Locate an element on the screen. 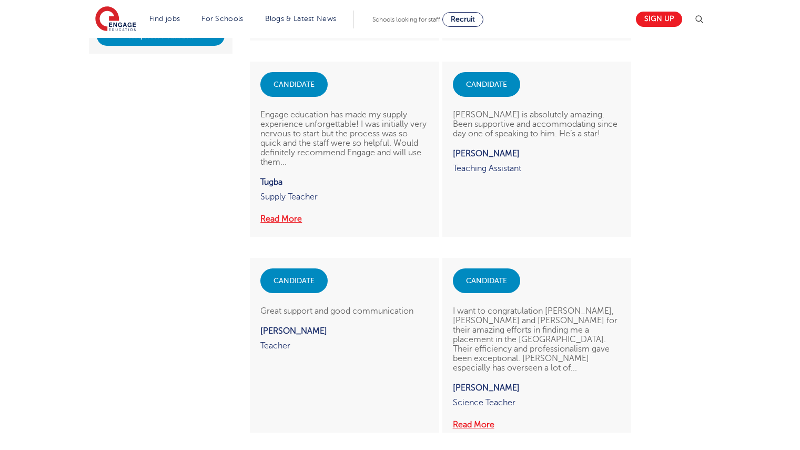  p: Engage education has made my supply experience unforgettable! I was initially very nervous to sta... is located at coordinates (344, 137).